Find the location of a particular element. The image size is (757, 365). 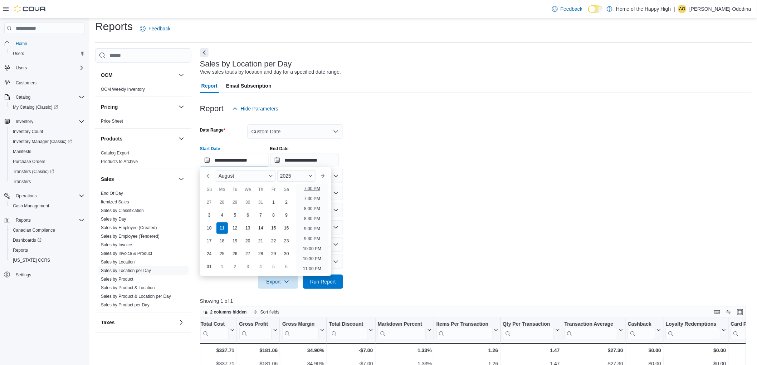

div: Markdown Percent is located at coordinates (402, 330).